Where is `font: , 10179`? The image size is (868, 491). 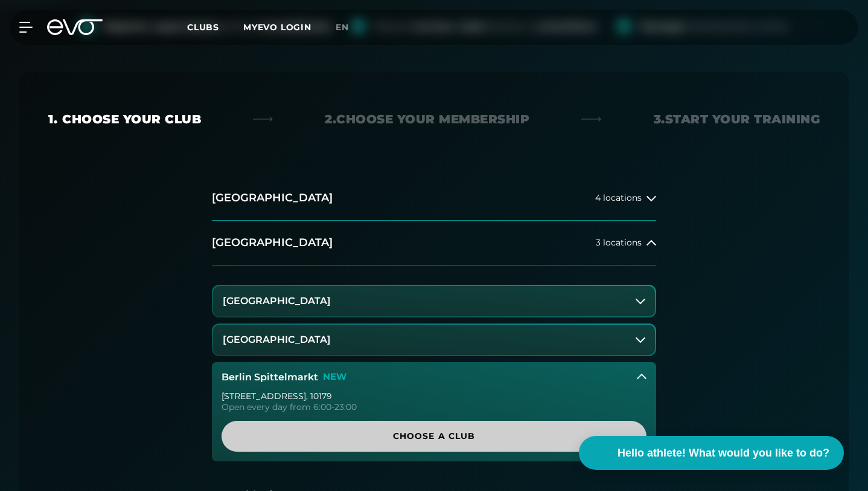 font: , 10179 is located at coordinates (319, 396).